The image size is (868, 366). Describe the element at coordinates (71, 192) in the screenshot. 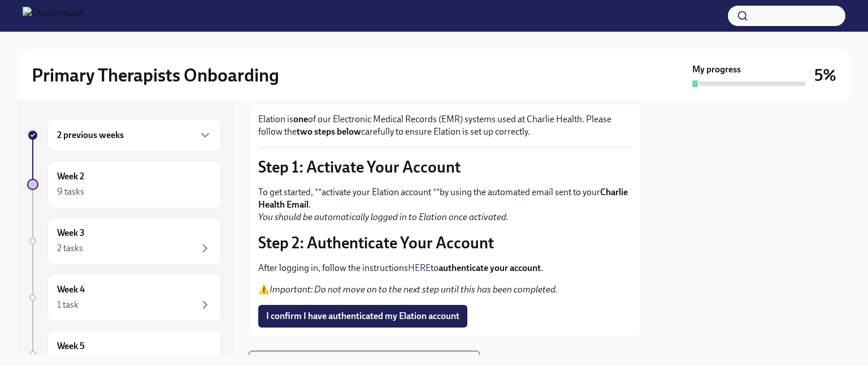

I see `div: 9 tasks` at that location.